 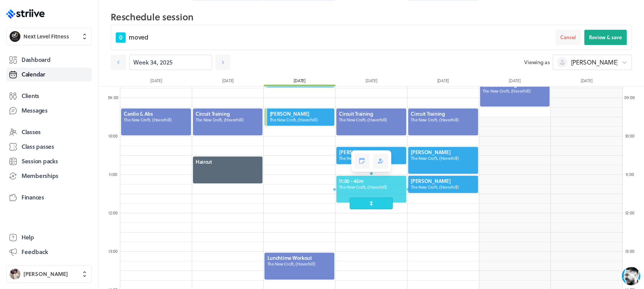 What do you see at coordinates (299, 258) in the screenshot?
I see `span: Lunchtime Workout` at bounding box center [299, 258].